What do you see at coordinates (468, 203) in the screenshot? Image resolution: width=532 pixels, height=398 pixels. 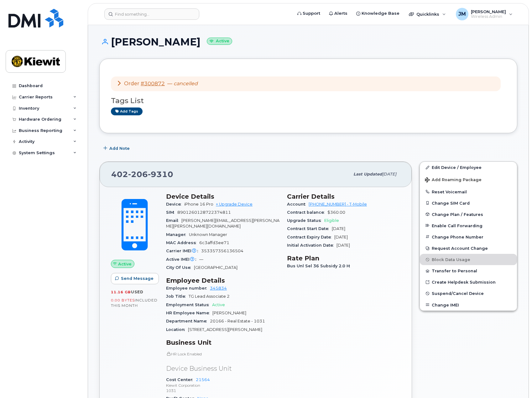 I see `button: Change SIM Card` at bounding box center [468, 203].